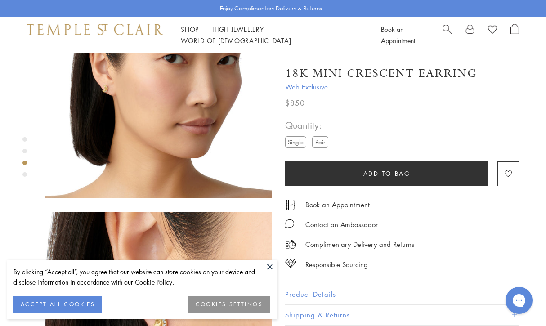  What do you see at coordinates (381, 73) in the screenshot?
I see `h1: 18K Mini Crescent Earring` at bounding box center [381, 73].